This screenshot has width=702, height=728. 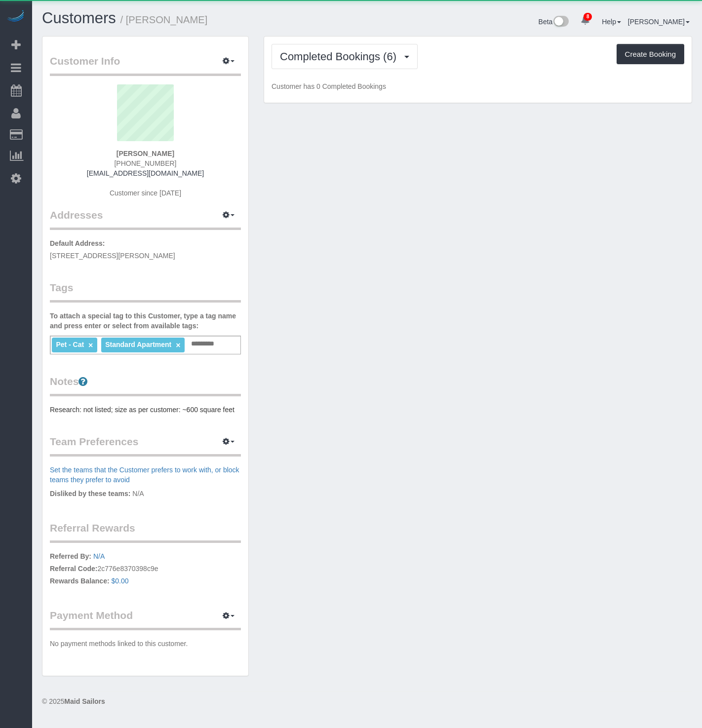 I want to click on span: Standard Apartment, so click(x=138, y=344).